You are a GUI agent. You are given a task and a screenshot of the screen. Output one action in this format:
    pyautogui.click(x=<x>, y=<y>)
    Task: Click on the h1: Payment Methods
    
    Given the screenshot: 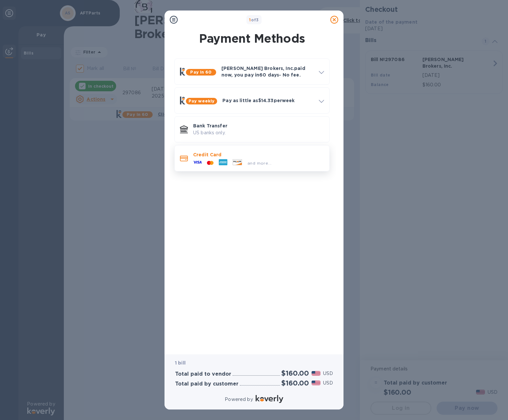 What is the action you would take?
    pyautogui.click(x=252, y=38)
    